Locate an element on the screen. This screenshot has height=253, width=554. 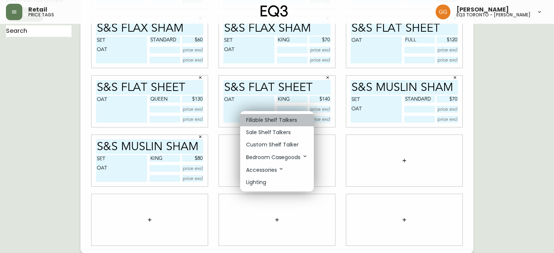
p: Fillable Shelf Talkers is located at coordinates (271, 120).